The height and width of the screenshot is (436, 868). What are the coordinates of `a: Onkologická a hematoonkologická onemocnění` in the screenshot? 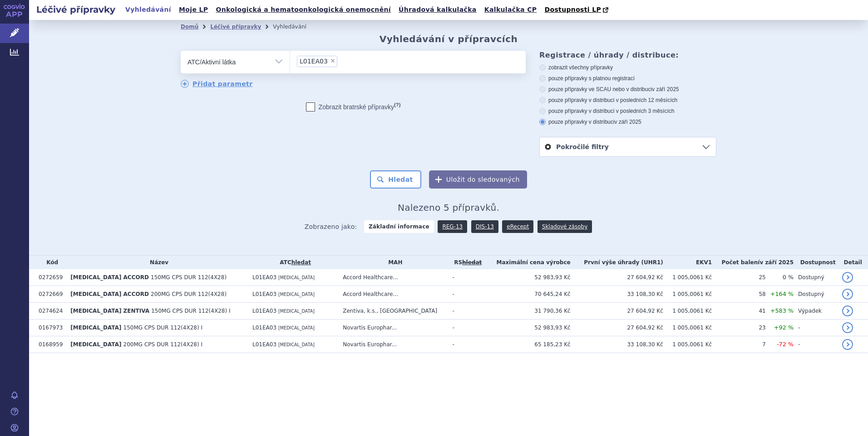 It's located at (303, 10).